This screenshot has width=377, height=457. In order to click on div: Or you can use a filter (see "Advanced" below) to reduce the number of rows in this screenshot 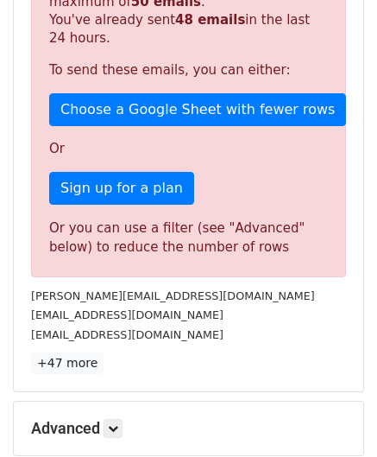, I will do `click(188, 237)`.